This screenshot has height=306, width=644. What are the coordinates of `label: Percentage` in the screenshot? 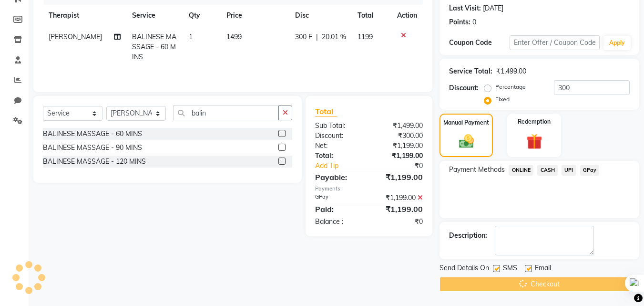 It's located at (511, 87).